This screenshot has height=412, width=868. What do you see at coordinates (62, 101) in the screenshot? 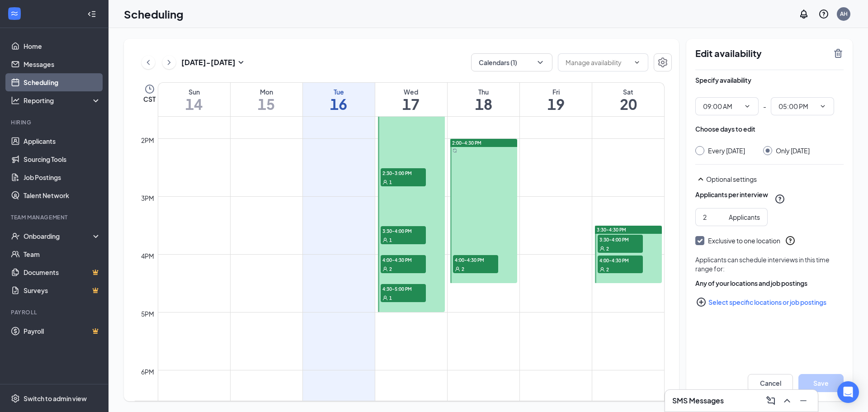
I see `div: Reporting` at bounding box center [62, 101].